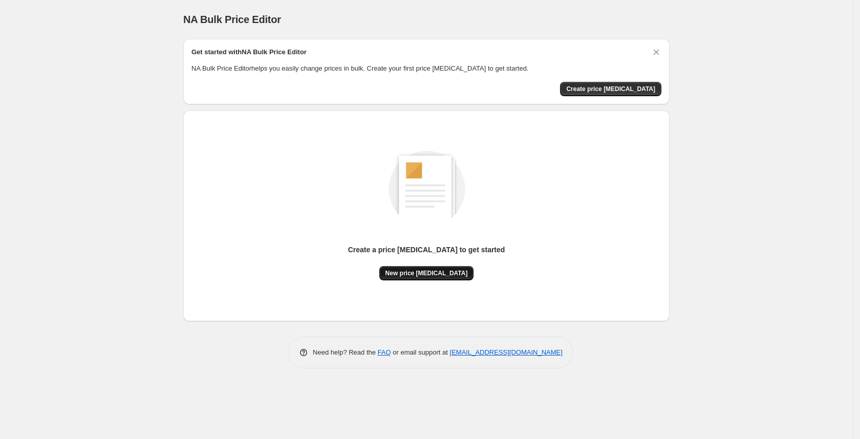 This screenshot has width=860, height=439. Describe the element at coordinates (611, 89) in the screenshot. I see `button: Create price change job` at that location.